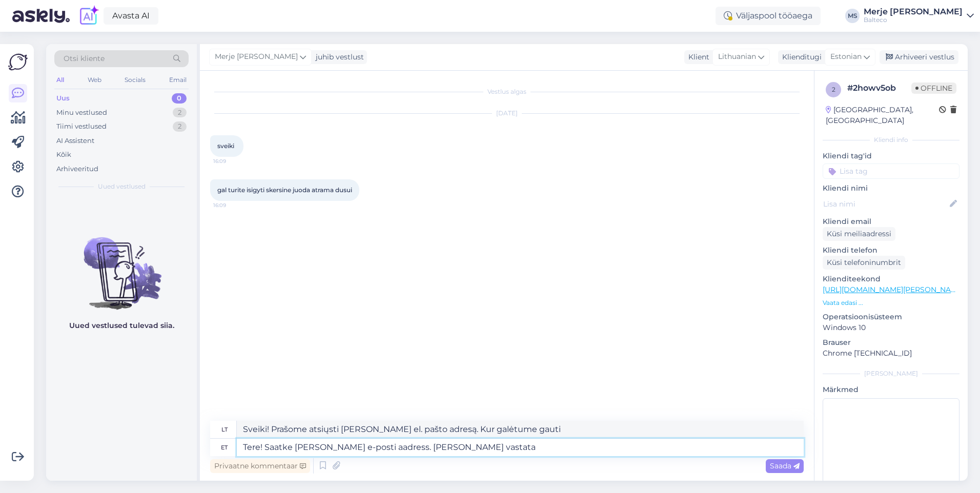 The image size is (980, 493). Describe the element at coordinates (178, 80) in the screenshot. I see `div: Email` at that location.